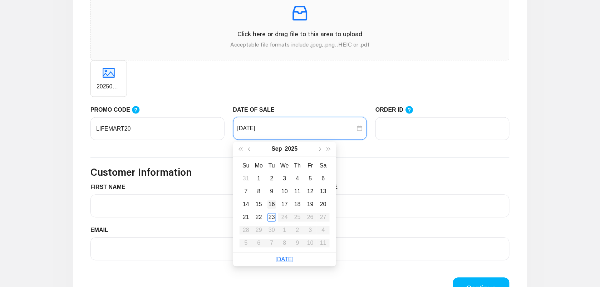 The width and height of the screenshot is (600, 287). Describe the element at coordinates (259, 166) in the screenshot. I see `th: Mo` at that location.